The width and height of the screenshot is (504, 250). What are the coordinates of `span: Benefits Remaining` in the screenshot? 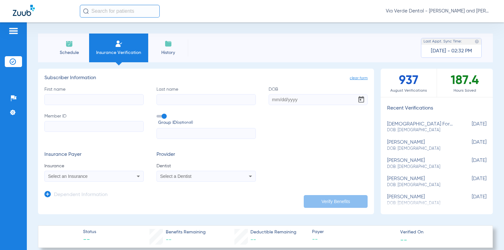 It's located at (185, 232).